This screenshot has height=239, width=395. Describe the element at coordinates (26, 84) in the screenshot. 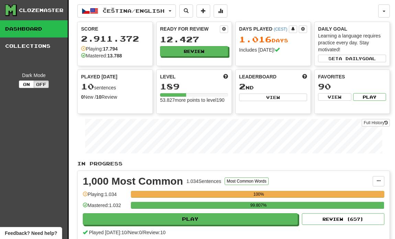

I see `button: On` at that location.